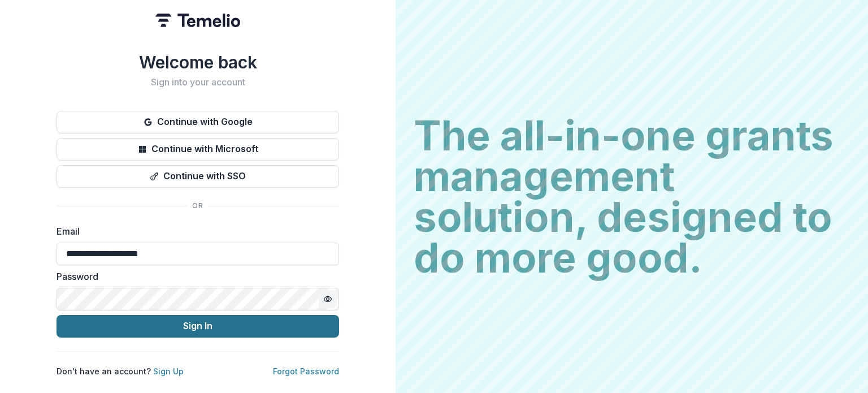 This screenshot has height=393, width=868. I want to click on p: Don't have an account?, so click(120, 371).